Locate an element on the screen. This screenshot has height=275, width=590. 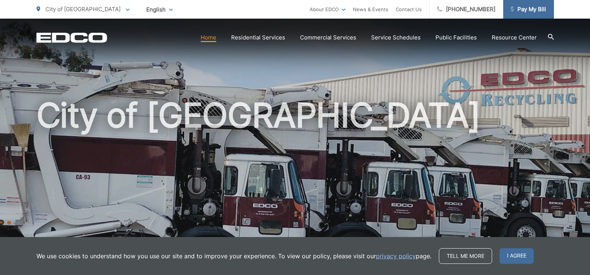
a: EDCD logo. Return to the homepage. is located at coordinates (72, 38).